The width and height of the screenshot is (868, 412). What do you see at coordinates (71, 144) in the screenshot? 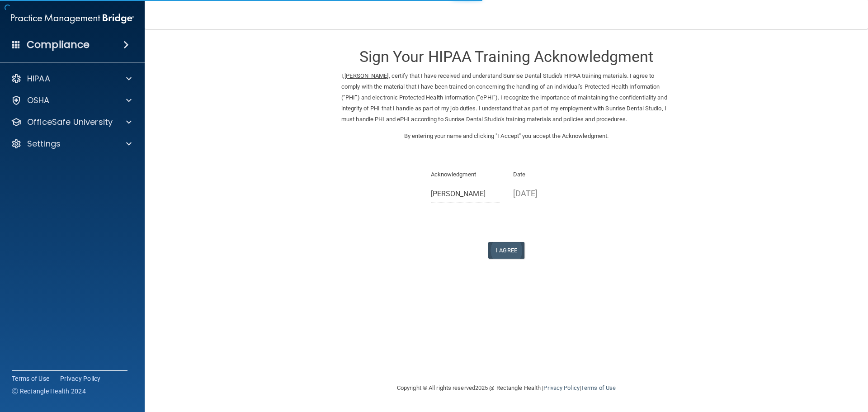
I see `a: Settings` at bounding box center [71, 144].